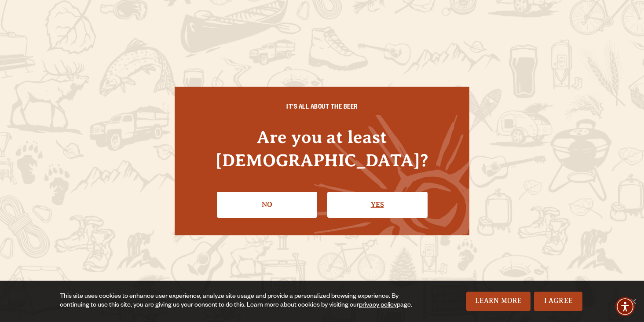 This screenshot has width=644, height=322. Describe the element at coordinates (240, 302) in the screenshot. I see `div: This site uses cookies to enhance user experience, analyze site usage and provide a personalized ...` at that location.